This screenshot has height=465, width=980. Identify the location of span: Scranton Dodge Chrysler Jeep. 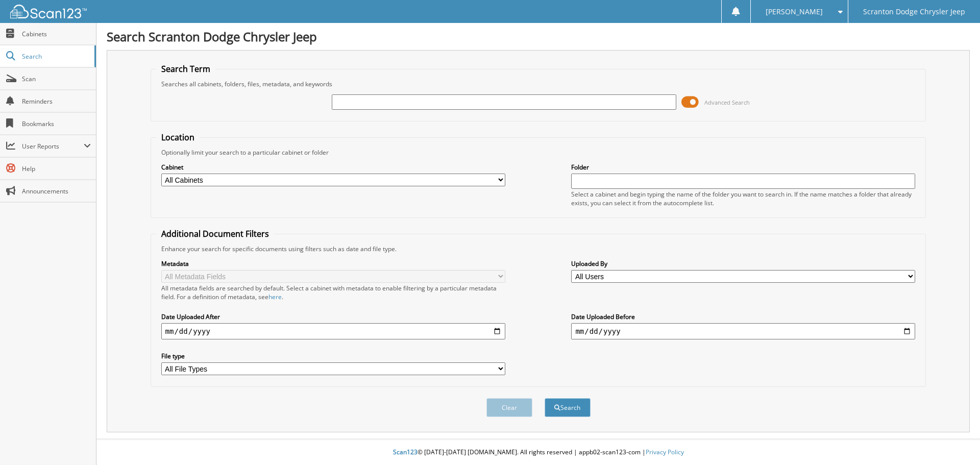
(914, 12).